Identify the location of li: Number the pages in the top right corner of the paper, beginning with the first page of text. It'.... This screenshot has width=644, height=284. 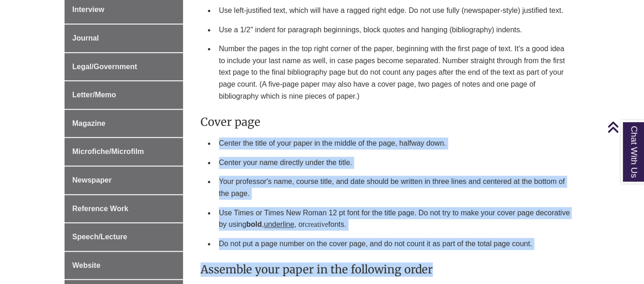
(395, 73).